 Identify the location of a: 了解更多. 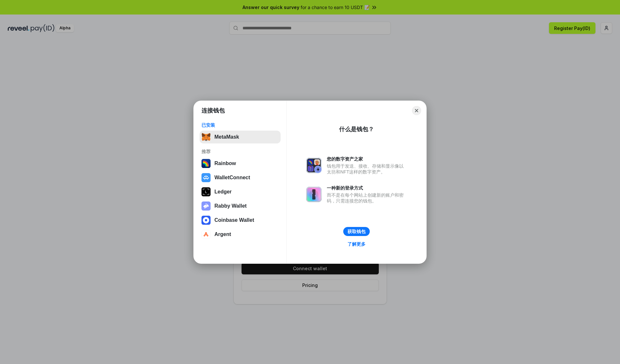
(356, 244).